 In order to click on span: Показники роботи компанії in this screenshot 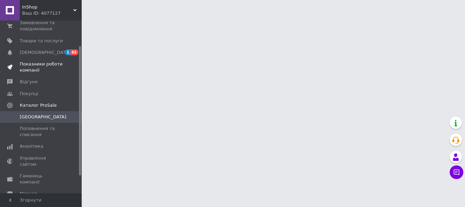, I will do `click(41, 67)`.